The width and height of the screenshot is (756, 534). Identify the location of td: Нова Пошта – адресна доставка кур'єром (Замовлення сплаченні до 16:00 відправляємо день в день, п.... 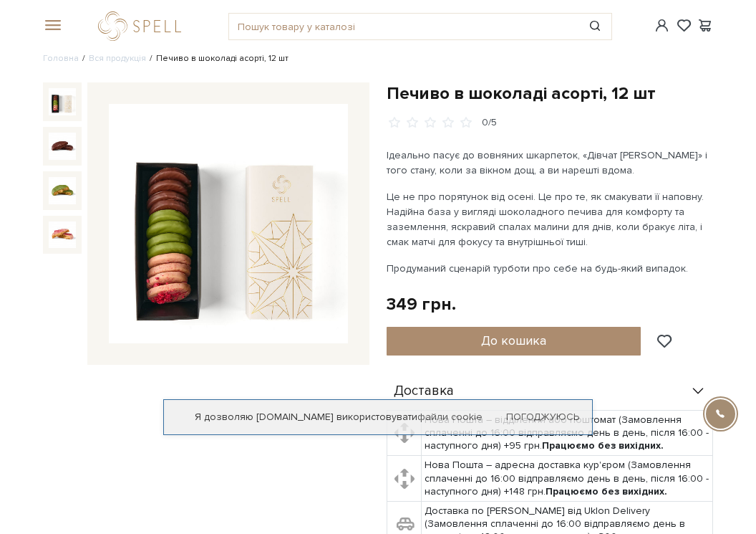
(568, 478).